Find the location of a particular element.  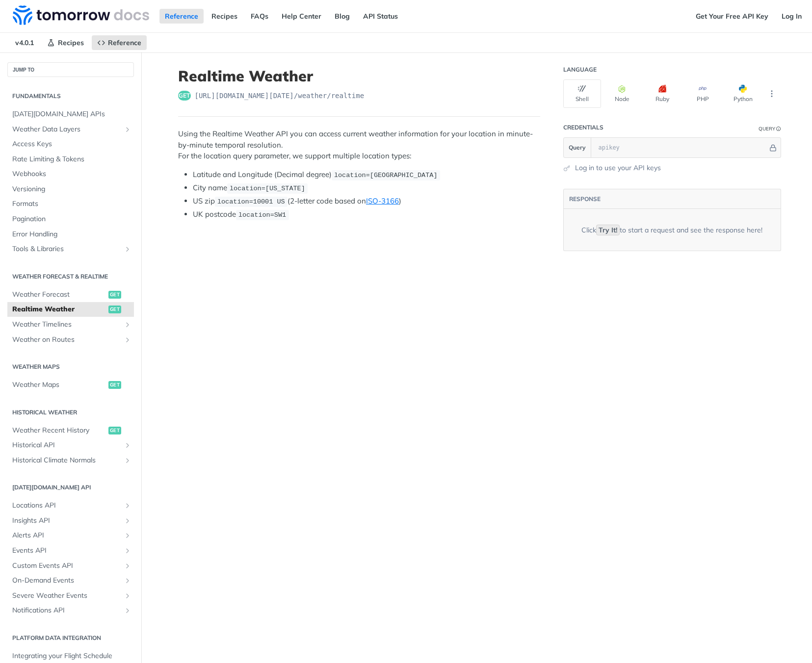

button: Show subpages for Historical API is located at coordinates (128, 445).